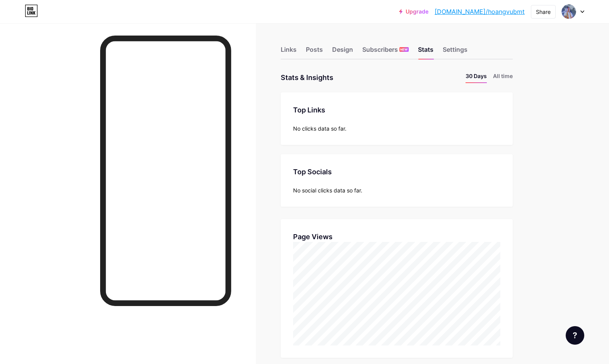 The height and width of the screenshot is (364, 609). What do you see at coordinates (455, 52) in the screenshot?
I see `div: Settings` at bounding box center [455, 52].